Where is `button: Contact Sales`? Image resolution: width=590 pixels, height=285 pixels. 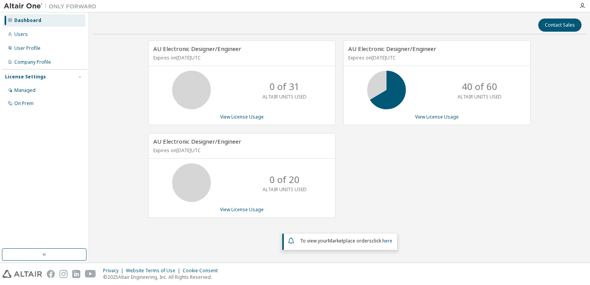
button: Contact Sales is located at coordinates (559, 25).